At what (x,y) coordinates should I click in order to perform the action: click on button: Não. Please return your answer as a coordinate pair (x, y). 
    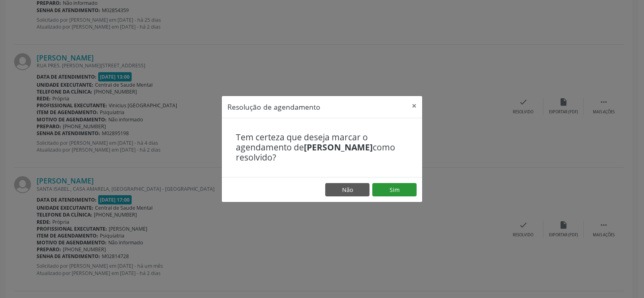
    Looking at the image, I should click on (347, 190).